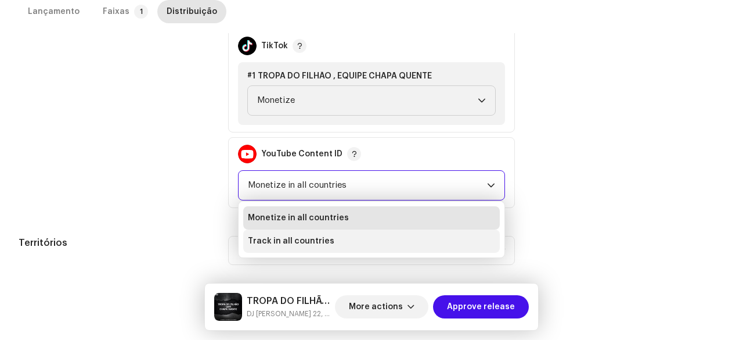 The image size is (743, 340). Describe the element at coordinates (481, 307) in the screenshot. I see `button: Approve release` at that location.